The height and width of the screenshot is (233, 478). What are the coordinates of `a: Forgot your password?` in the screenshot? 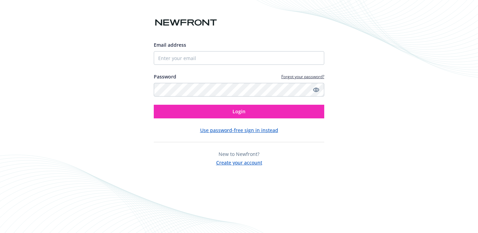 It's located at (303, 76).